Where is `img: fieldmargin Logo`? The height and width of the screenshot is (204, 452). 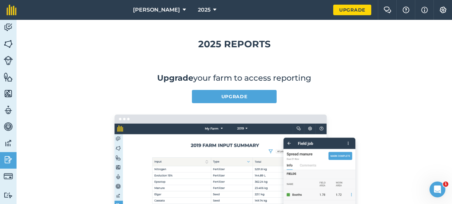 img: fieldmargin Logo is located at coordinates (12, 10).